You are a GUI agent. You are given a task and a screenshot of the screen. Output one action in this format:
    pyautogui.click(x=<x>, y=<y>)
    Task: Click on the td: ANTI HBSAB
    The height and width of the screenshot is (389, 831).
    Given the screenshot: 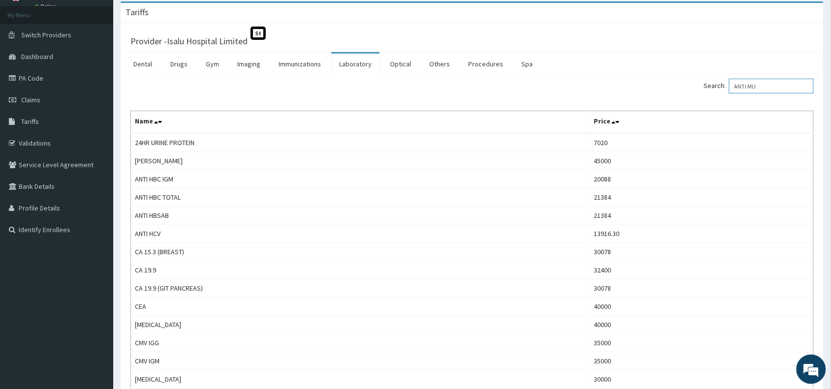 What is the action you would take?
    pyautogui.click(x=360, y=216)
    